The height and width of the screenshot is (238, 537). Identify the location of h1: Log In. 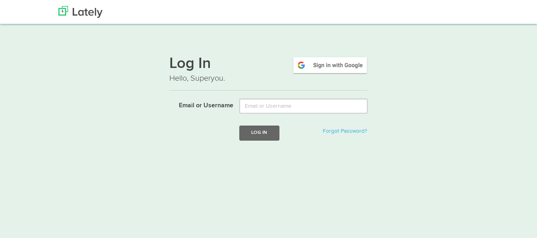
(269, 64).